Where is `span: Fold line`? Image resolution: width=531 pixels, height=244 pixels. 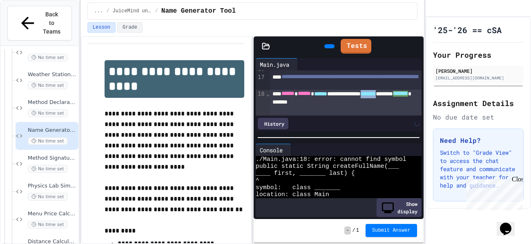
span: Fold line is located at coordinates (268, 94).